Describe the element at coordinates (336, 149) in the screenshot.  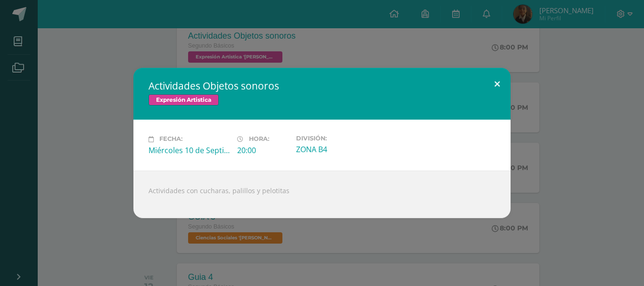
I see `div: ZONA B4` at that location.